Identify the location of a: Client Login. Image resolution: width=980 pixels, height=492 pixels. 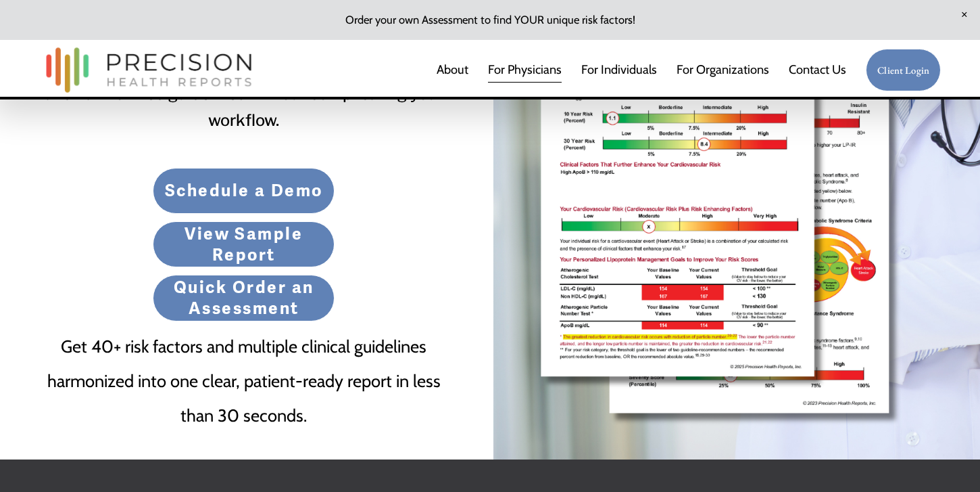
(903, 70).